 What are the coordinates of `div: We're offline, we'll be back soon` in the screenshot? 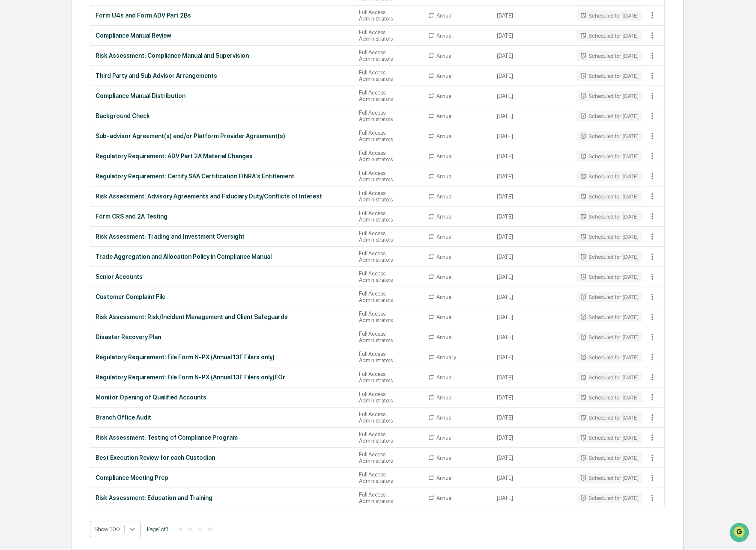 It's located at (70, 78).